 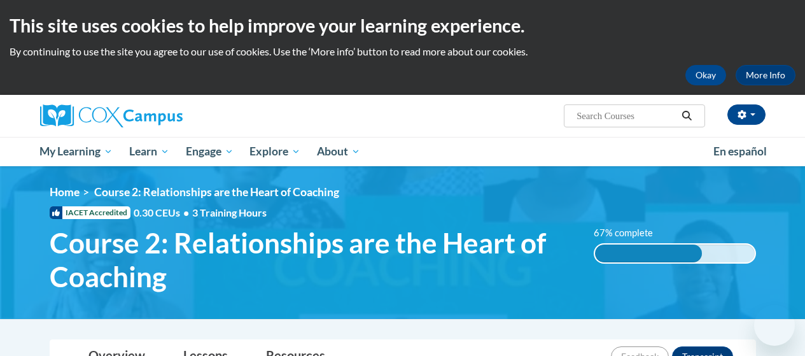 I want to click on a: Explore, so click(x=275, y=152).